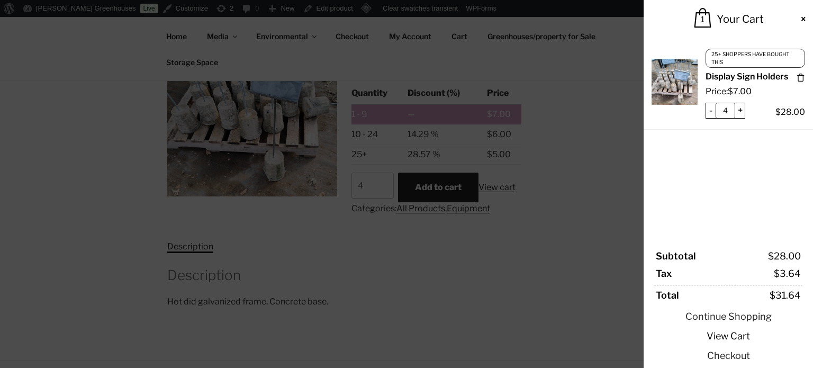 Image resolution: width=813 pixels, height=368 pixels. What do you see at coordinates (740, 19) in the screenshot?
I see `span: Your Cart` at bounding box center [740, 19].